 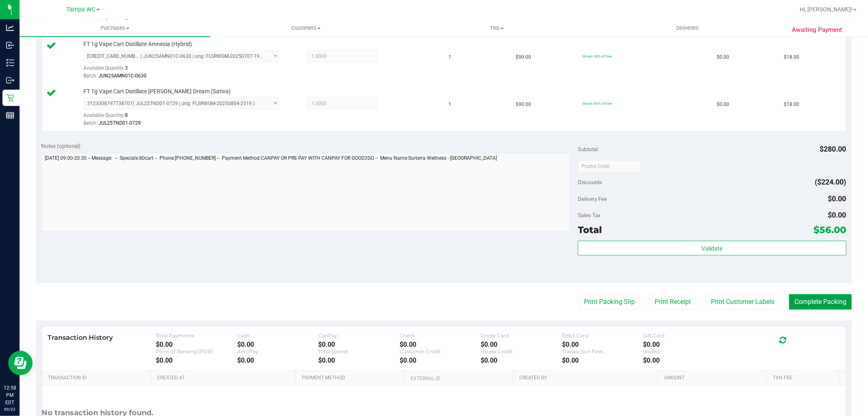 I want to click on div: Issued Credit, so click(x=521, y=351).